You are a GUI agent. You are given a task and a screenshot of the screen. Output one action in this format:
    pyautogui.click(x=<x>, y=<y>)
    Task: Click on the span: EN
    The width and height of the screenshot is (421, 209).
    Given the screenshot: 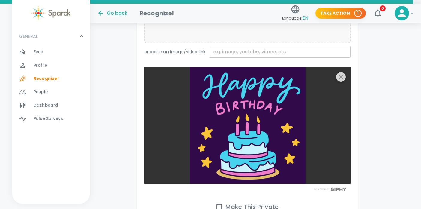 What is the action you would take?
    pyautogui.click(x=306, y=18)
    